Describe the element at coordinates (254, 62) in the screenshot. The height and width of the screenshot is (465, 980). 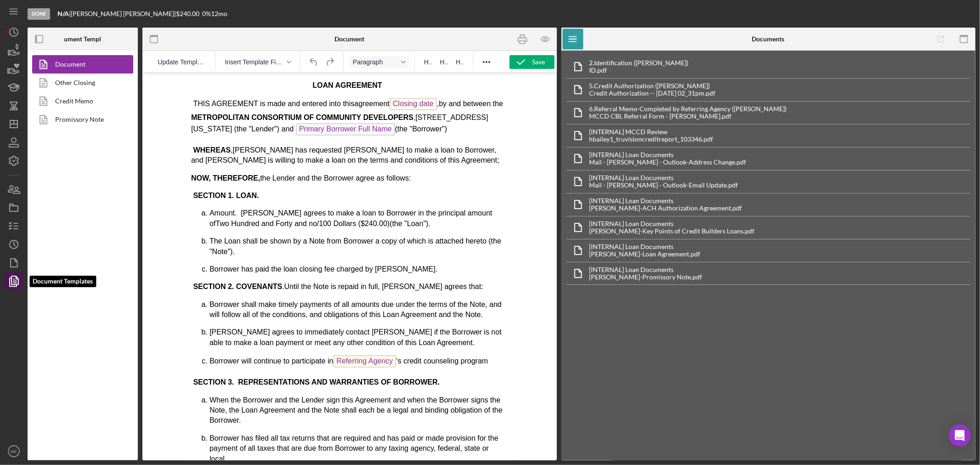
I see `span: Insert Template Field` at that location.